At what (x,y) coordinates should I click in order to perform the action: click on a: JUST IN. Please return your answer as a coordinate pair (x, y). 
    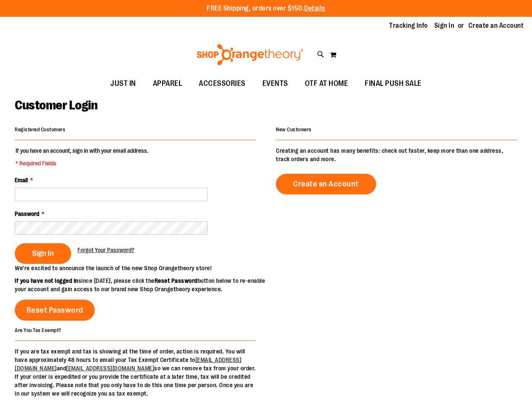
    Looking at the image, I should click on (123, 84).